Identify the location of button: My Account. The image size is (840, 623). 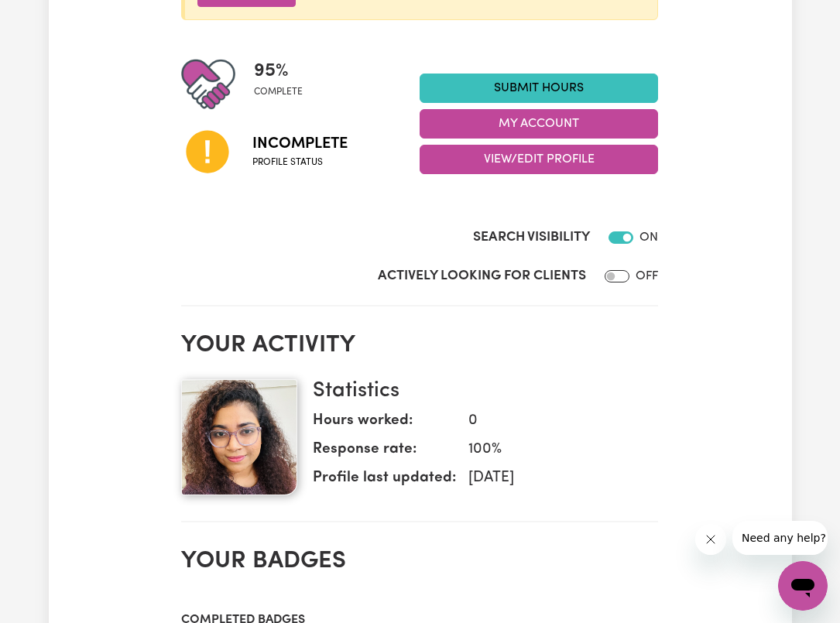
(539, 124).